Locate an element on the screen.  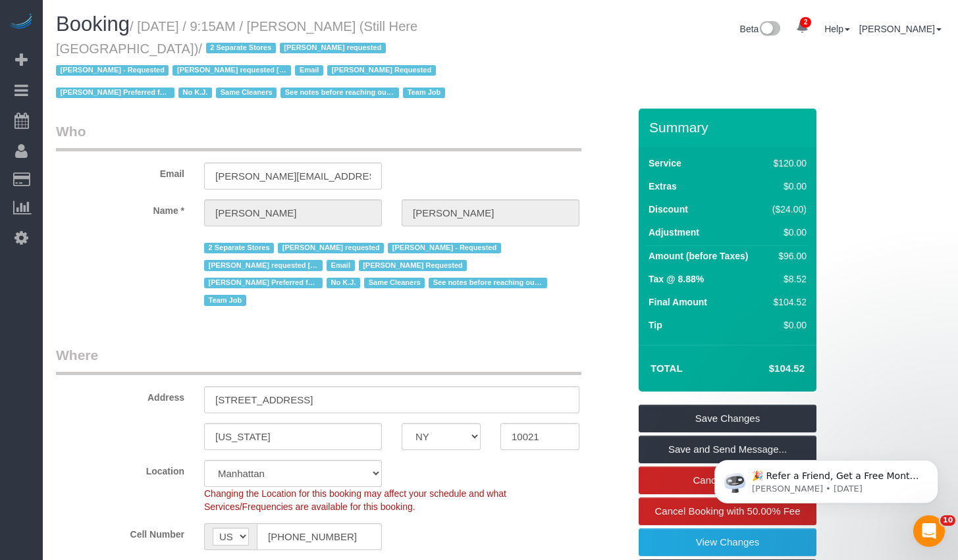
label: Address is located at coordinates (120, 394).